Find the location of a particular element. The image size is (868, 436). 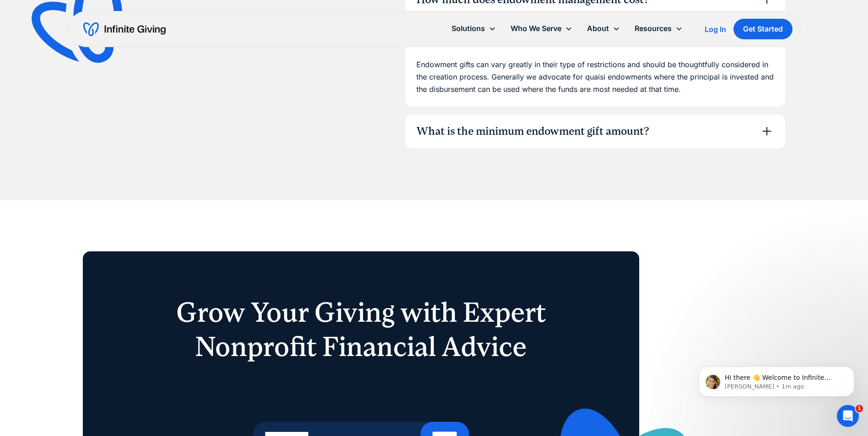

a: home is located at coordinates (124, 29).